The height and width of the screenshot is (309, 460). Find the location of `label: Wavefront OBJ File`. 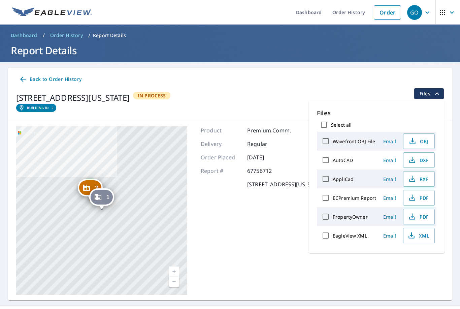

label: Wavefront OBJ File is located at coordinates (354, 141).